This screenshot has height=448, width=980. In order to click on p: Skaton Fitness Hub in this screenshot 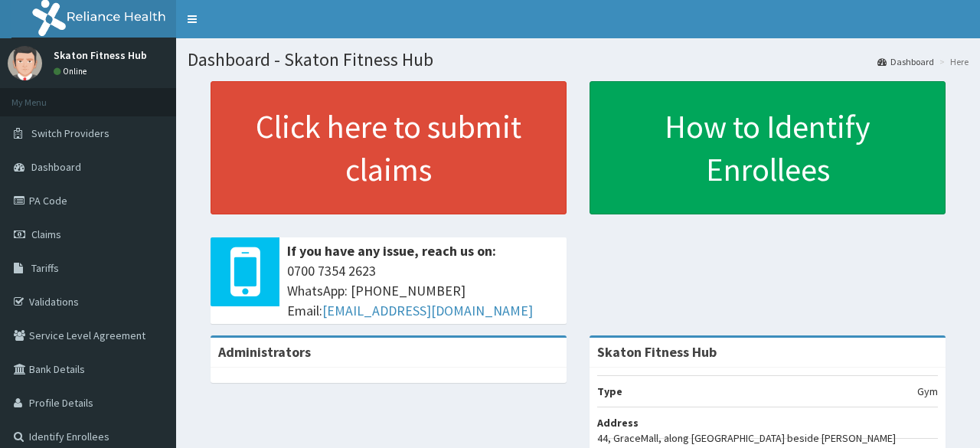, I will do `click(100, 55)`.